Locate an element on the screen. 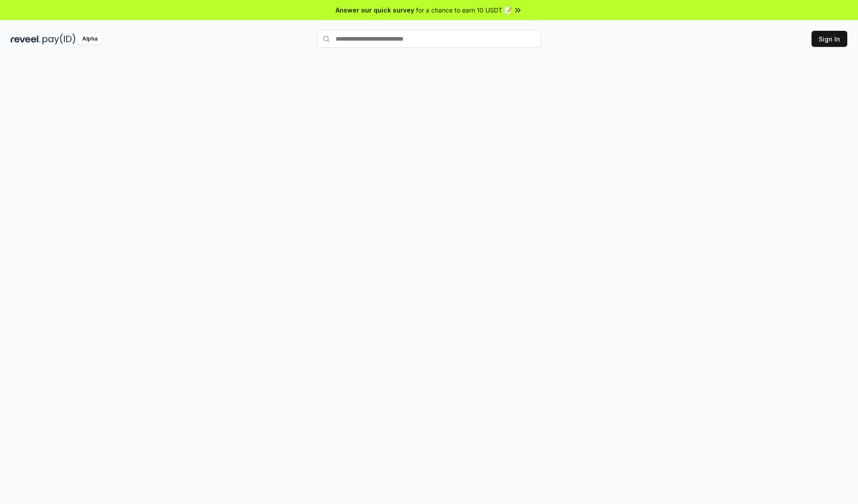 This screenshot has height=504, width=858. span: Answer our quick survey is located at coordinates (375, 10).